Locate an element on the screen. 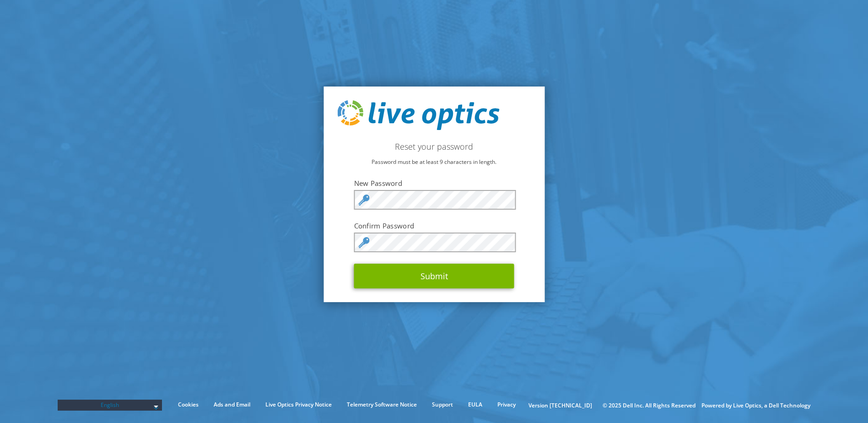 The width and height of the screenshot is (868, 423). a: Live Optics Privacy Notice is located at coordinates (298, 404).